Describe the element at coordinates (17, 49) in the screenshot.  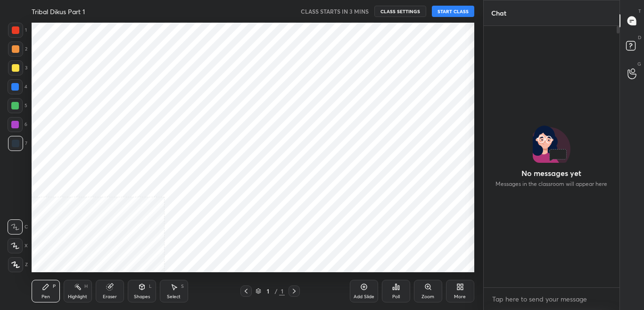
I see `div: 2` at that location.